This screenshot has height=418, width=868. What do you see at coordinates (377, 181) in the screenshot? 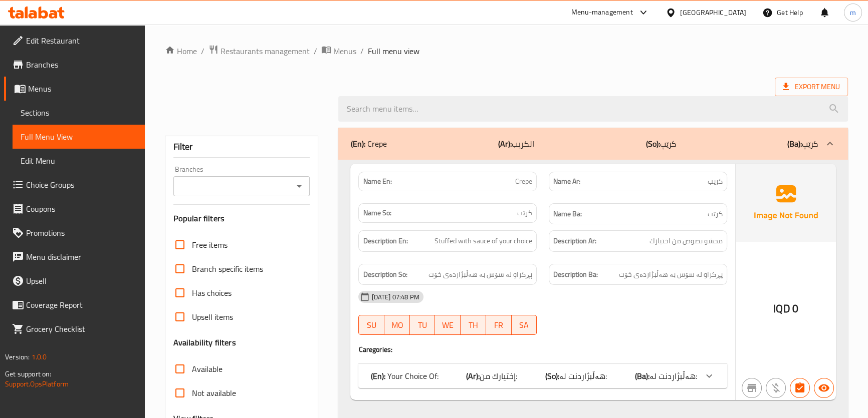
I see `strong: Name En:` at bounding box center [377, 181].